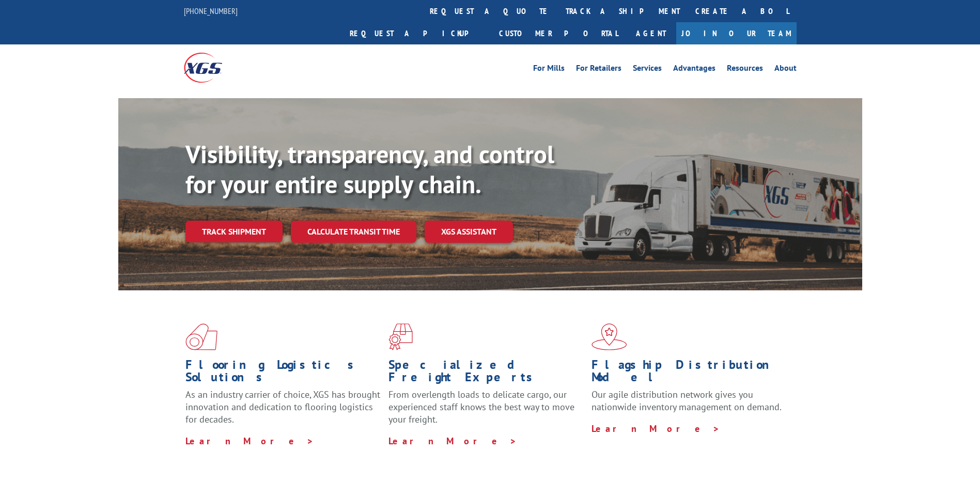 This screenshot has width=980, height=497. I want to click on a: Services, so click(647, 70).